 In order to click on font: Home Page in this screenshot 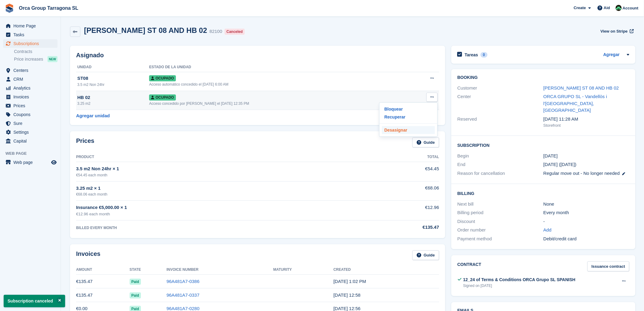, I will do `click(25, 26)`.